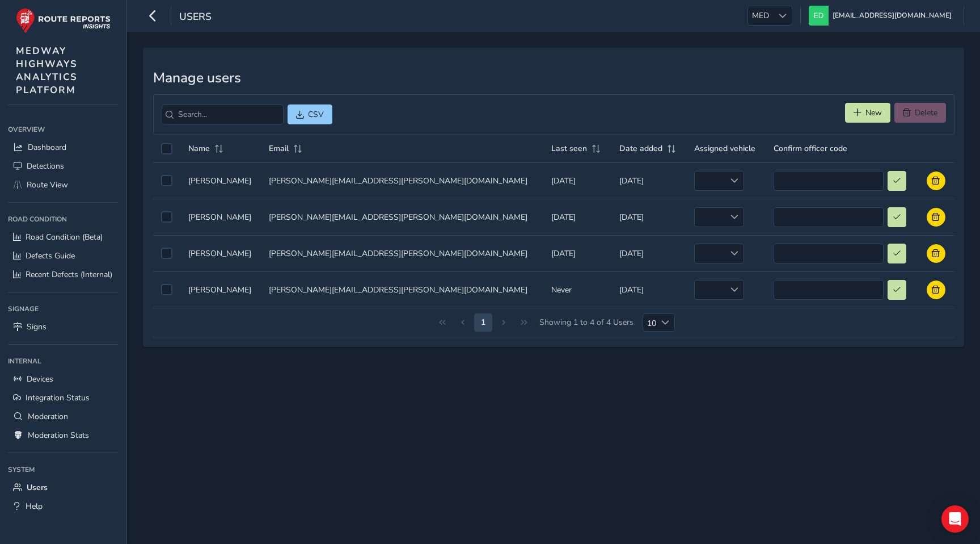 This screenshot has height=544, width=980. I want to click on span: Date added, so click(641, 148).